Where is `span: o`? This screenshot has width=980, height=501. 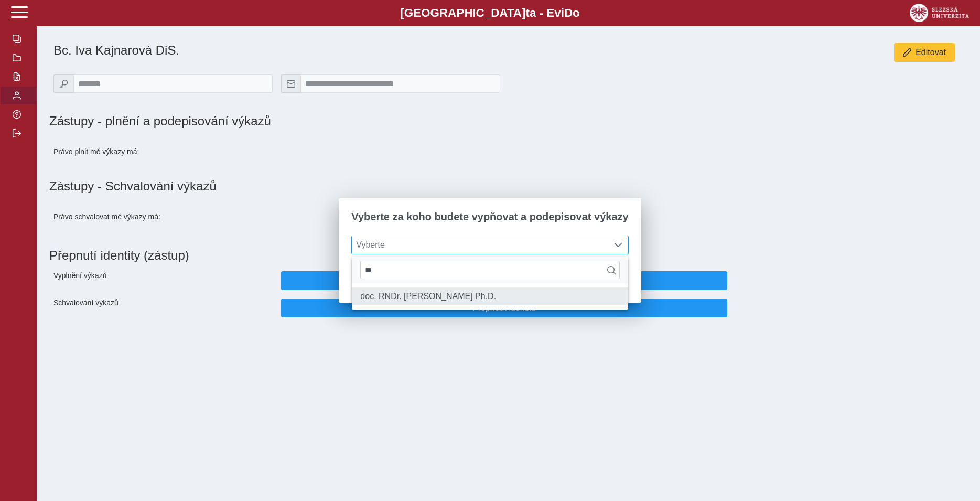
span: o is located at coordinates (576, 13).